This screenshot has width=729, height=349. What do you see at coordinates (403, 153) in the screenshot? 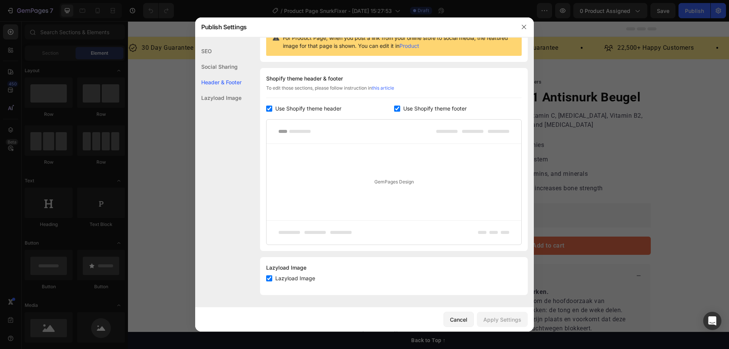
I see `p: Bursting with protein, vitamins, and minerals` at bounding box center [403, 153].